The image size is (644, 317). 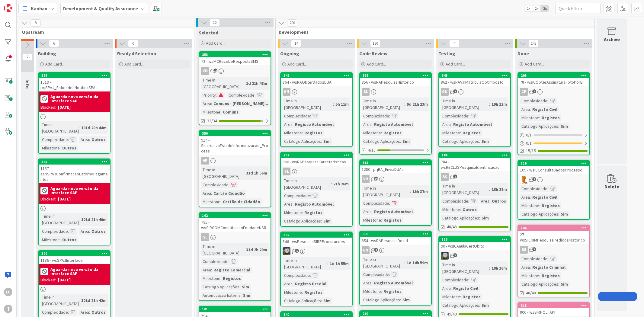 What do you see at coordinates (534, 92) in the screenshot?
I see `span: 7` at bounding box center [534, 92].